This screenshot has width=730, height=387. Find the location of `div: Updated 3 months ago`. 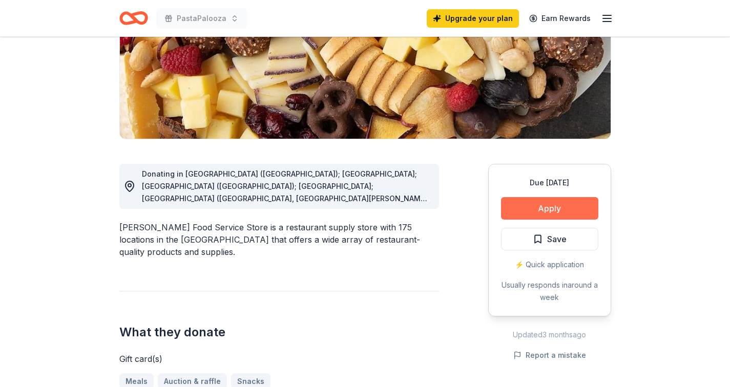

div: Updated 3 months ago is located at coordinates (550, 335).